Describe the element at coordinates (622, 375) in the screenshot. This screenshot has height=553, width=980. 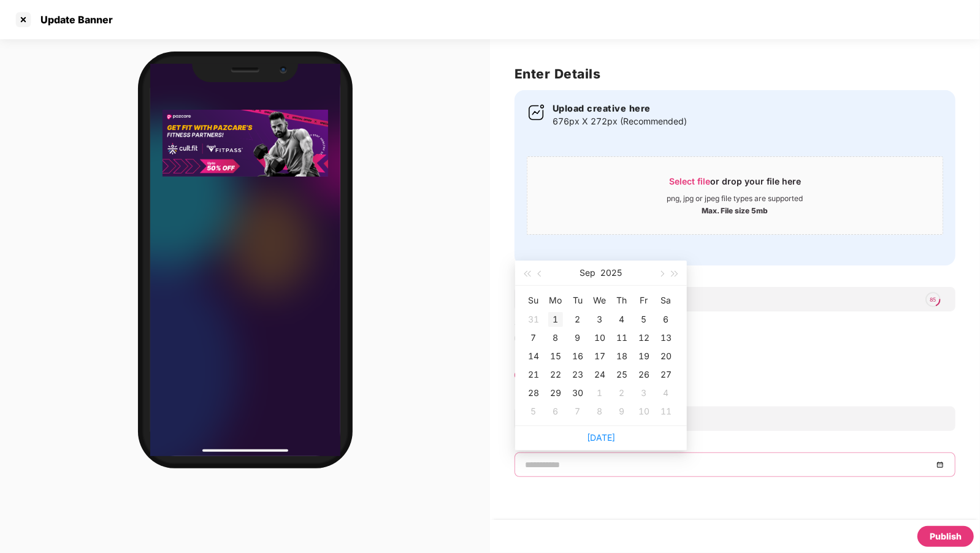
I see `td: 2025-09-25` at that location.